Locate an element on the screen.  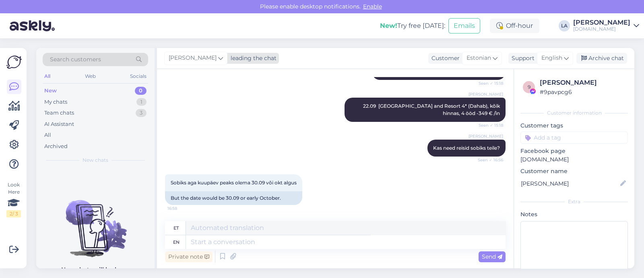
p: Facebook page is located at coordinates (574, 151).